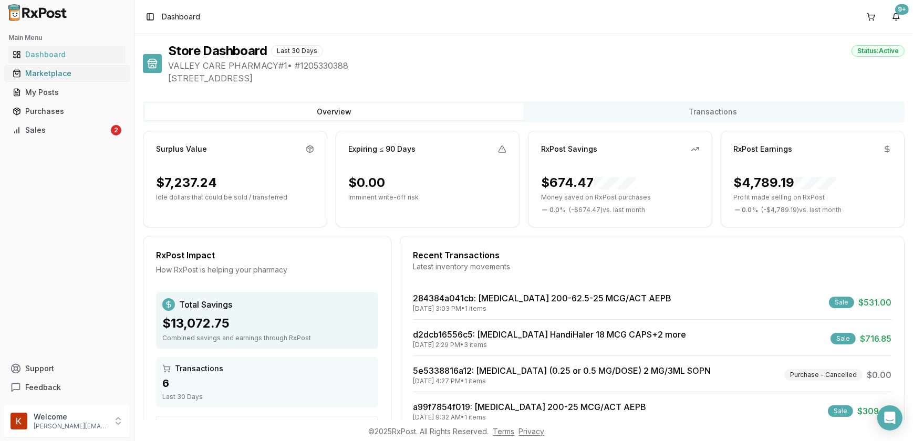 Image resolution: width=913 pixels, height=441 pixels. What do you see at coordinates (199, 369) in the screenshot?
I see `span: Transactions` at bounding box center [199, 369].